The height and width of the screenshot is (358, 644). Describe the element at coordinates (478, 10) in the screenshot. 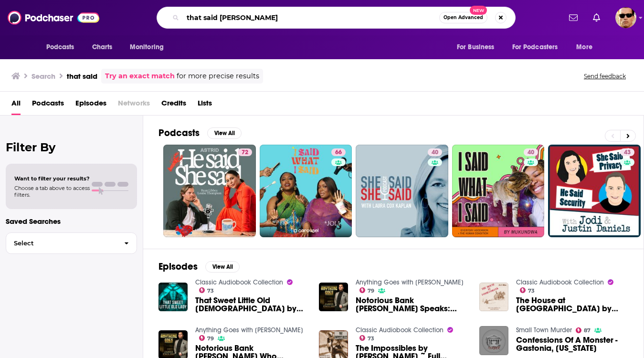

I see `span: New` at that location.